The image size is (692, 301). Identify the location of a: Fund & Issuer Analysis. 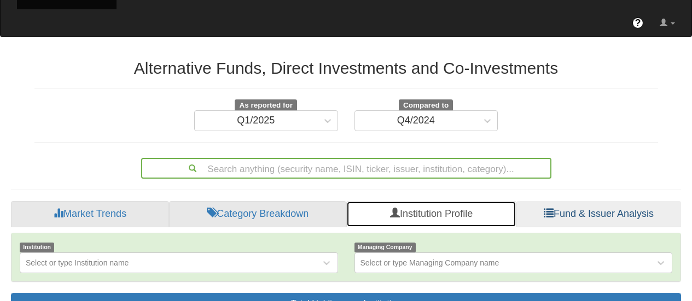
(599, 214).